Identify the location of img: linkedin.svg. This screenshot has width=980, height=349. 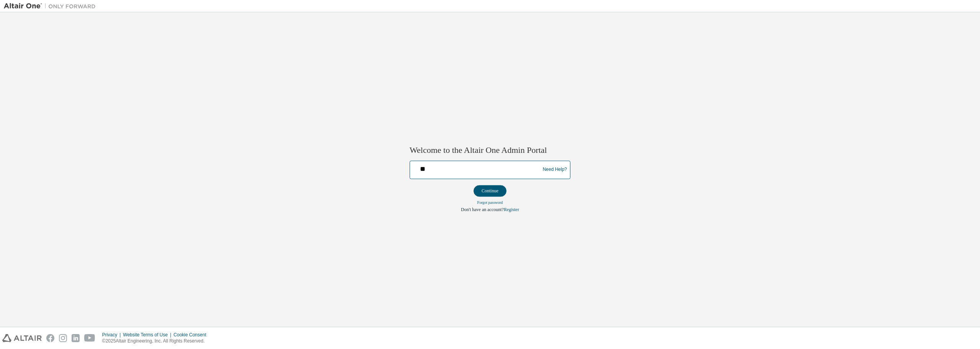
(76, 338).